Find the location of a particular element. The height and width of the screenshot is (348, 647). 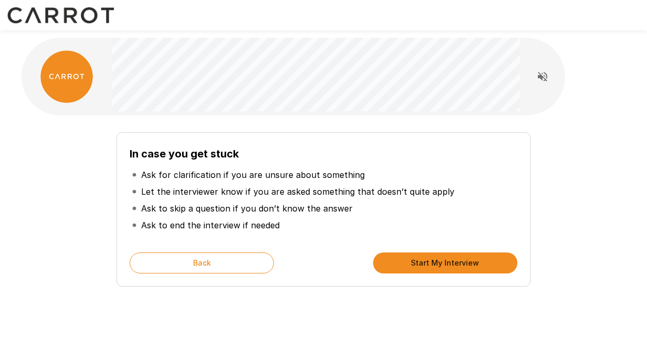

img: carrot_logo.png is located at coordinates (67, 77).